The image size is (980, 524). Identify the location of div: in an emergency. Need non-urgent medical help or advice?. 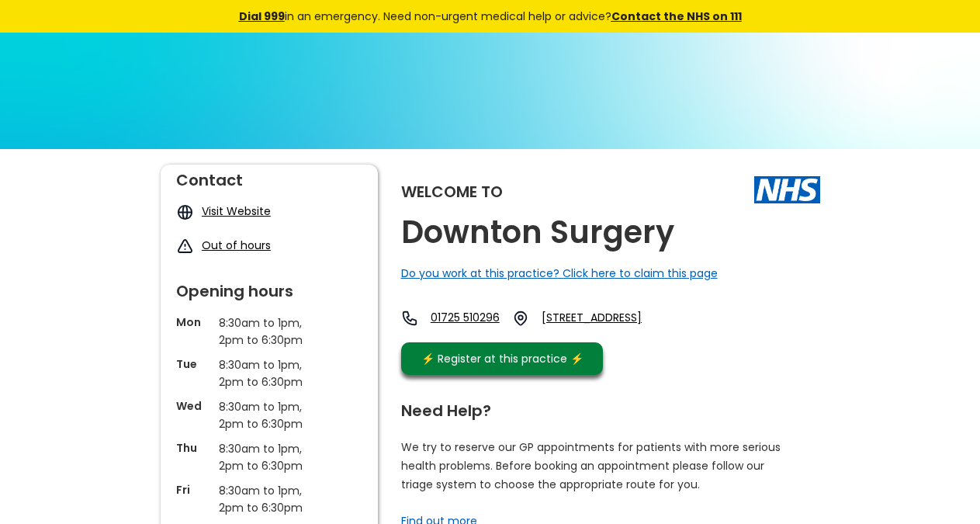
(490, 17).